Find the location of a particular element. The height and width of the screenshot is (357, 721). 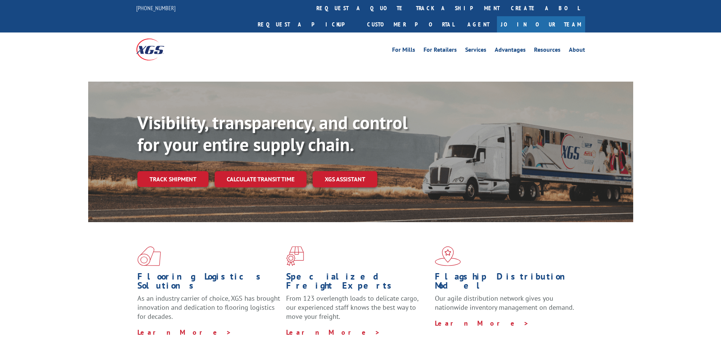

img: xgs-icon-total-supply-chain-intelligence-red is located at coordinates (149, 256).